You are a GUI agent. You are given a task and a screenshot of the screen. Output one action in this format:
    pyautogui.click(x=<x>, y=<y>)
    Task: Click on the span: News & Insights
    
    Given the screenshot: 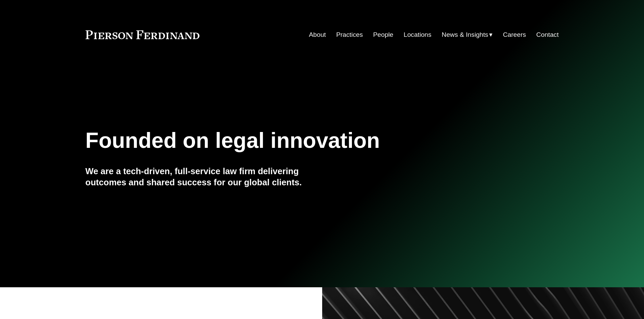 What is the action you would take?
    pyautogui.click(x=465, y=35)
    